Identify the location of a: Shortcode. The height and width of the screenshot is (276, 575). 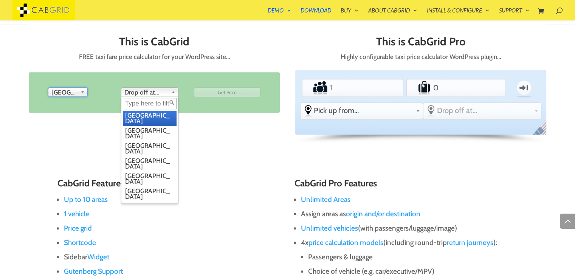
(80, 242).